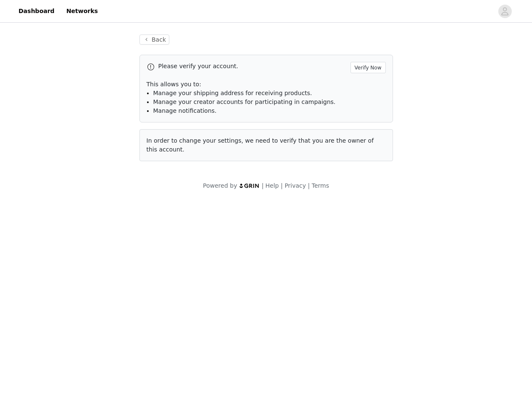 This screenshot has height=404, width=532. I want to click on p: Please verify your account., so click(253, 66).